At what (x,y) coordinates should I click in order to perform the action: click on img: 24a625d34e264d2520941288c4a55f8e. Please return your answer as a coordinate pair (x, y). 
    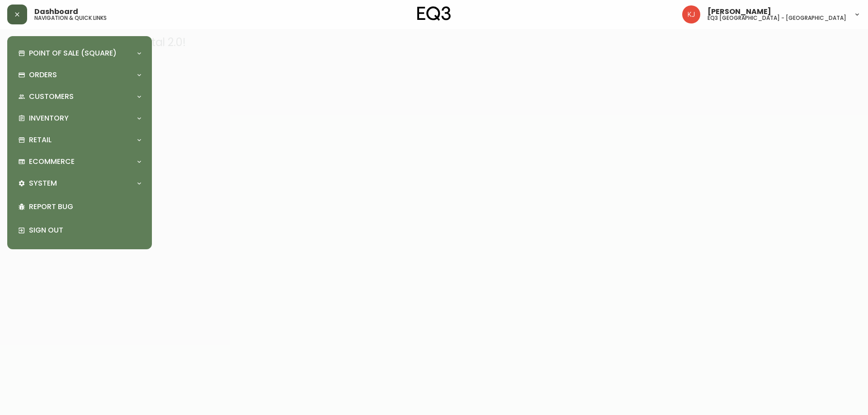
    Looking at the image, I should click on (691, 15).